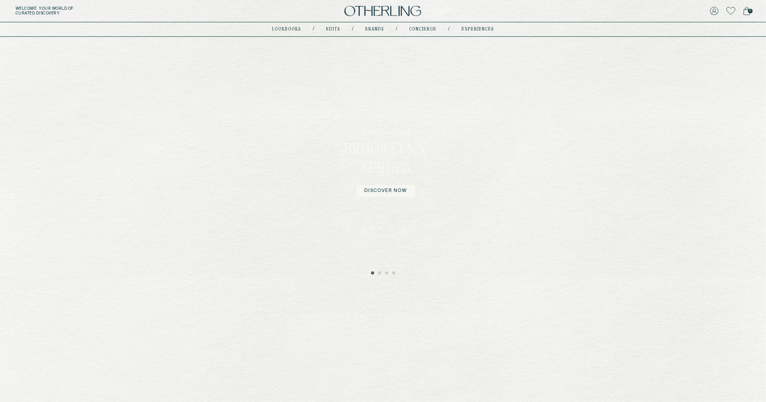  Describe the element at coordinates (394, 273) in the screenshot. I see `button: 4` at that location.